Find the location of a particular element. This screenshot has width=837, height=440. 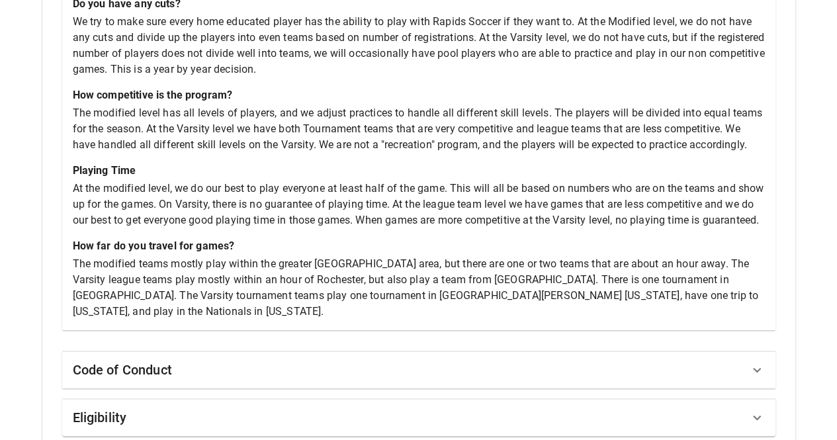

p: We try to make sure every home educated player has the ability to play with Rapids Soccer if they... is located at coordinates (419, 46).